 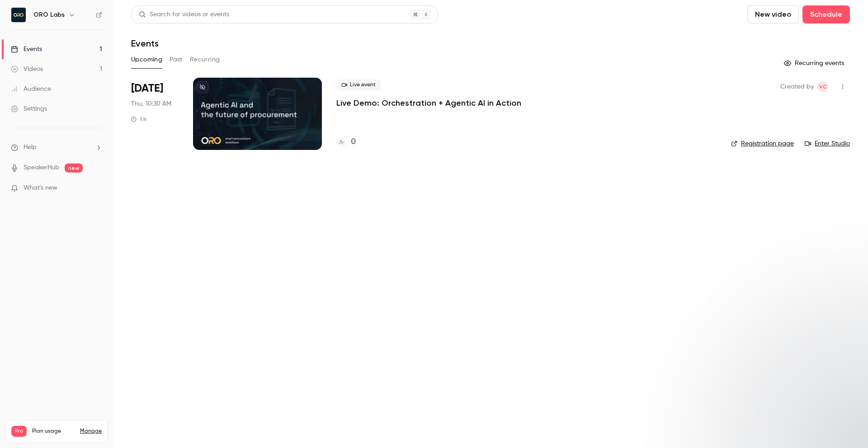 What do you see at coordinates (73, 168) in the screenshot?
I see `span: new` at bounding box center [73, 168].